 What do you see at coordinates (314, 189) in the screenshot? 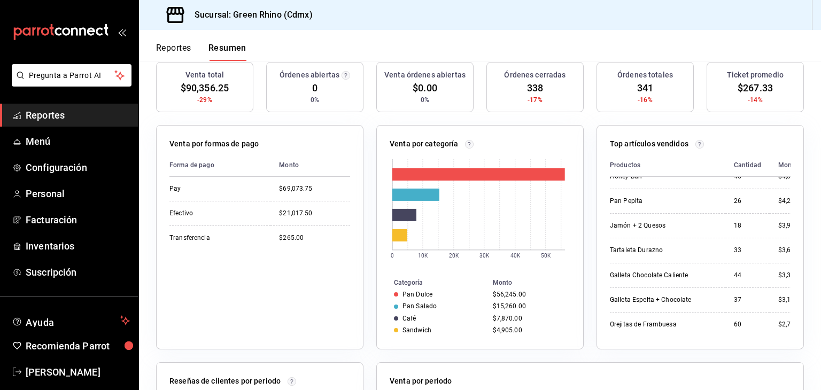
I see `div: $69,073.75` at bounding box center [314, 189].